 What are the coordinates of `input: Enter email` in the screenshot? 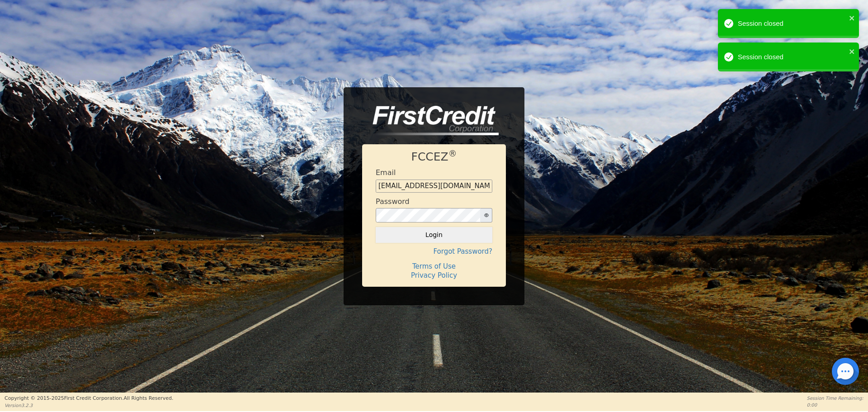 It's located at (434, 186).